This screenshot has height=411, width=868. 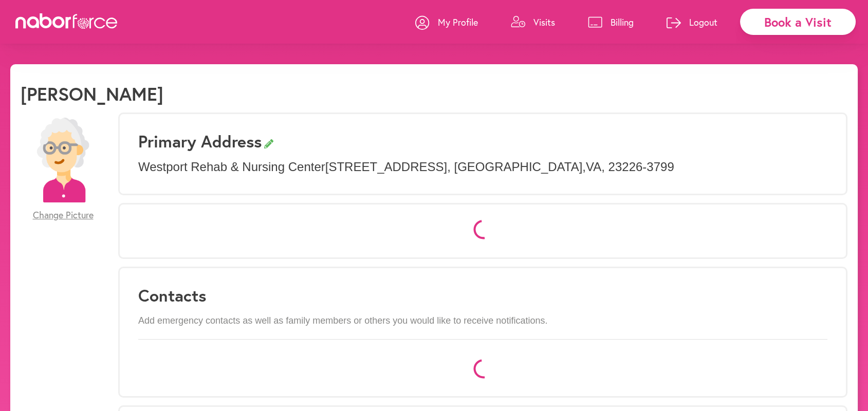 What do you see at coordinates (704, 22) in the screenshot?
I see `p: Logout` at bounding box center [704, 22].